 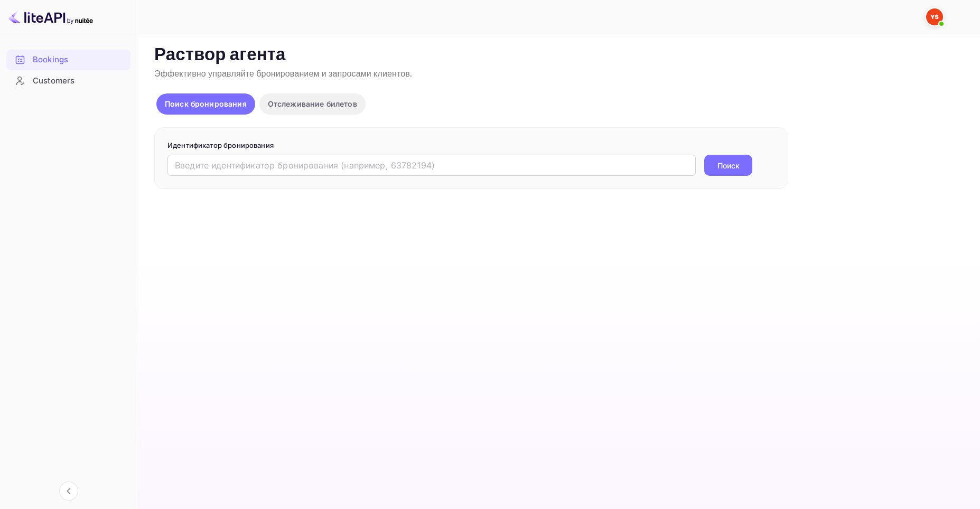 What do you see at coordinates (206, 104) in the screenshot?
I see `ya-tr-span: Поиск бронирования` at bounding box center [206, 104].